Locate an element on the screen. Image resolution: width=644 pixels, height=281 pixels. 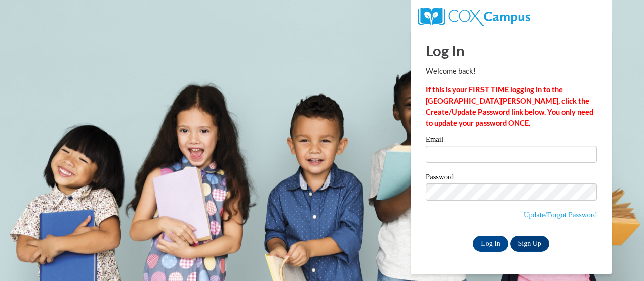
p: Welcome back! is located at coordinates (511, 71).